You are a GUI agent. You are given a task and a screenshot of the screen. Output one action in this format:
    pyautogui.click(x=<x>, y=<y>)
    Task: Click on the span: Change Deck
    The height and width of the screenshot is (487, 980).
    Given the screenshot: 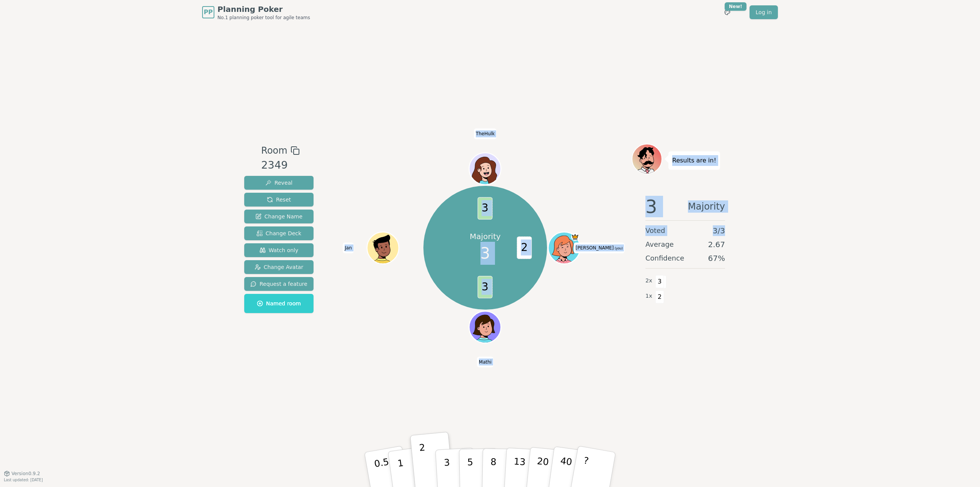 What is the action you would take?
    pyautogui.click(x=278, y=233)
    